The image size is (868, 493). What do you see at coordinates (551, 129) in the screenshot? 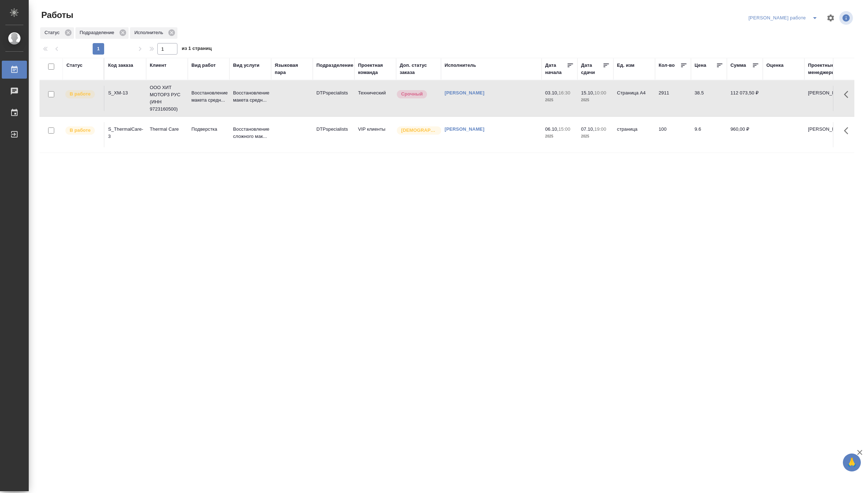
I see `p: 06.10,` at bounding box center [551, 129].